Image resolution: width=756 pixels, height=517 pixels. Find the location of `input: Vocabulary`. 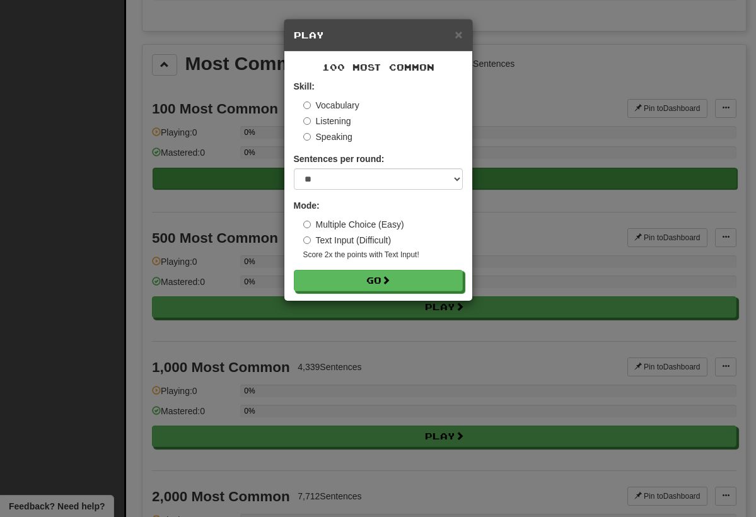

input: Vocabulary is located at coordinates (307, 105).